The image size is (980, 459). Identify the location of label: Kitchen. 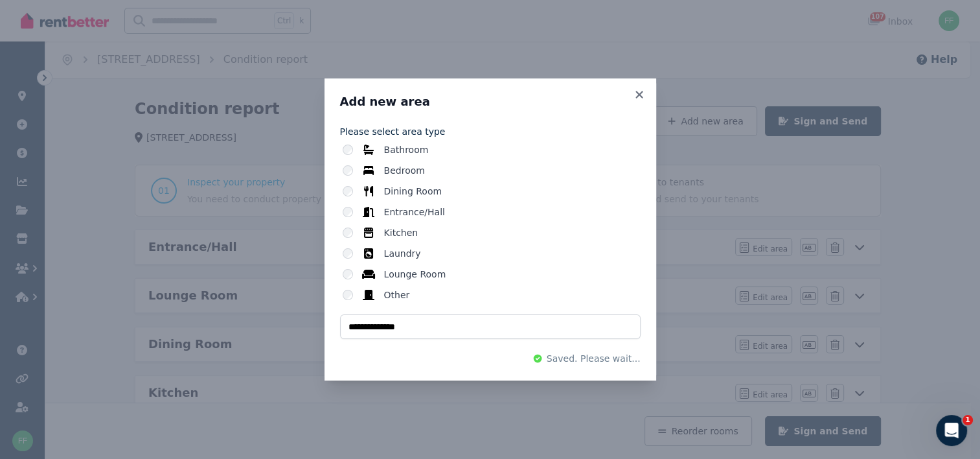
(401, 233).